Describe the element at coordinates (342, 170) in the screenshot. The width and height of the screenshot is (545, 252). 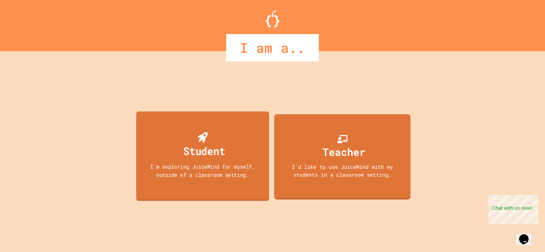
I see `div: I'd like to use JuiceMind with my students in a classroom setting.` at that location.